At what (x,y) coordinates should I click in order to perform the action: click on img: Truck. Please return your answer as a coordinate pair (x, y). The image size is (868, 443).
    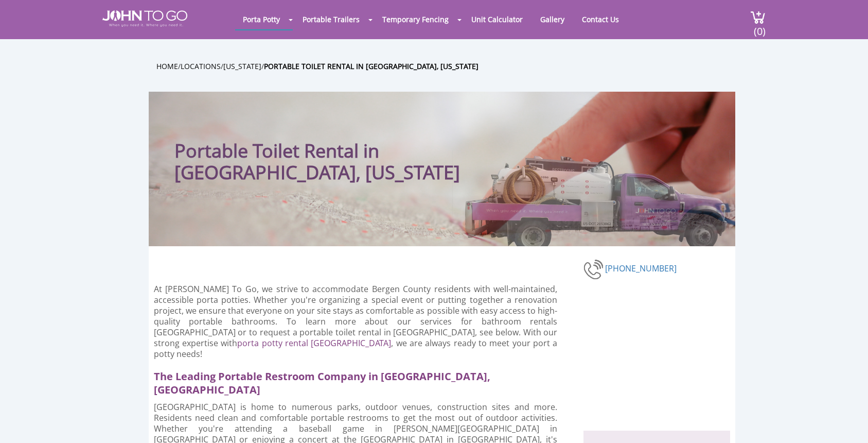
    Looking at the image, I should click on (592, 198).